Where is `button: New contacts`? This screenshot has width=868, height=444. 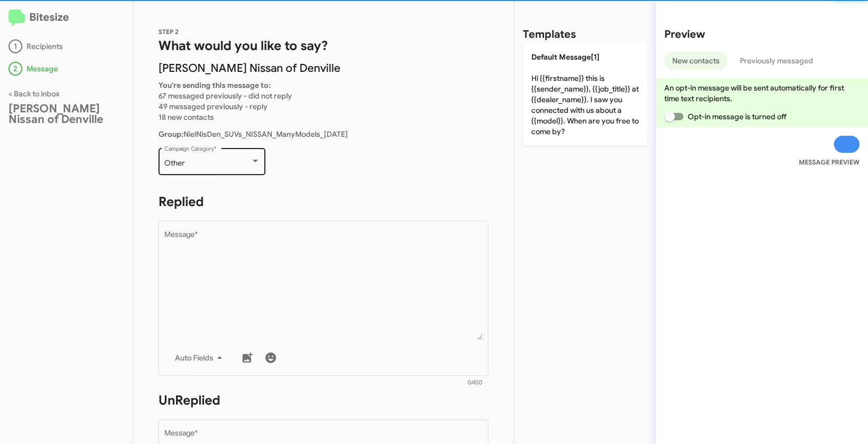
button: New contacts is located at coordinates (696, 61).